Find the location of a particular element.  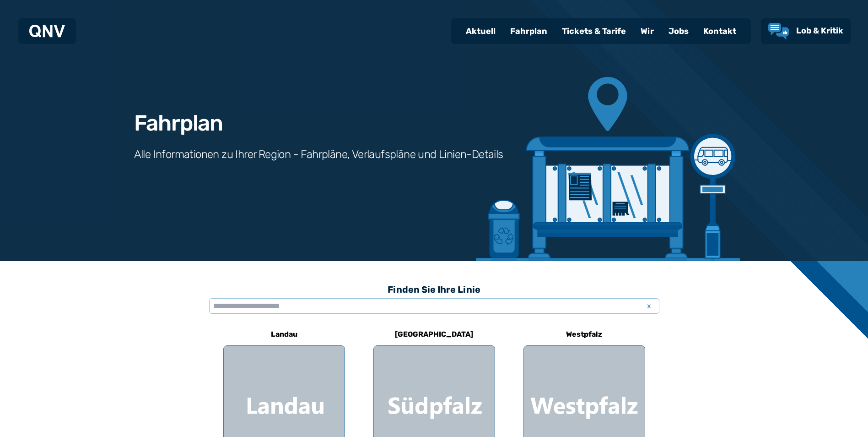

img: QNV Logo is located at coordinates (47, 31).